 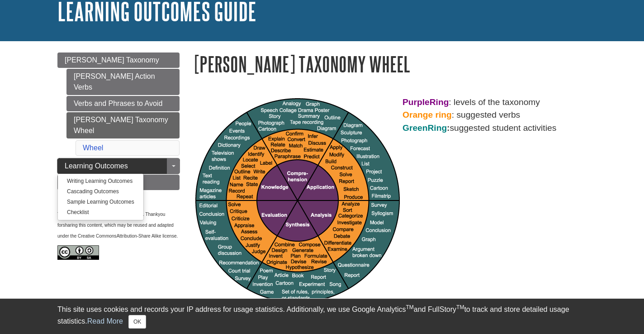 I want to click on a: Cascading Outcomes, so click(x=100, y=191).